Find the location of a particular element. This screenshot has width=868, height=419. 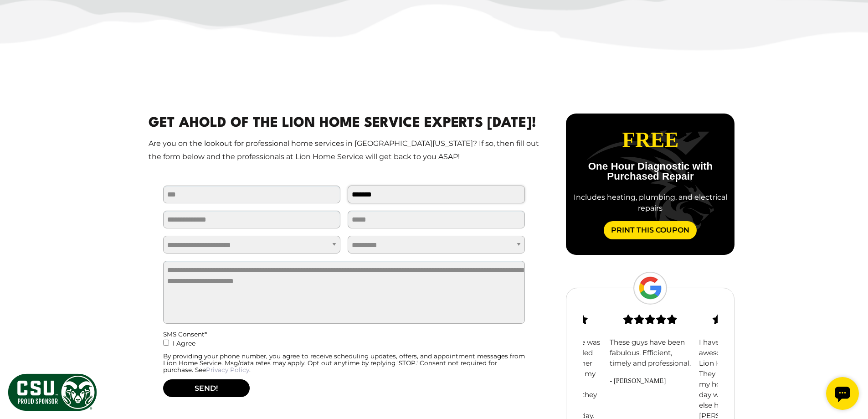

input: I Agree is located at coordinates (166, 343).